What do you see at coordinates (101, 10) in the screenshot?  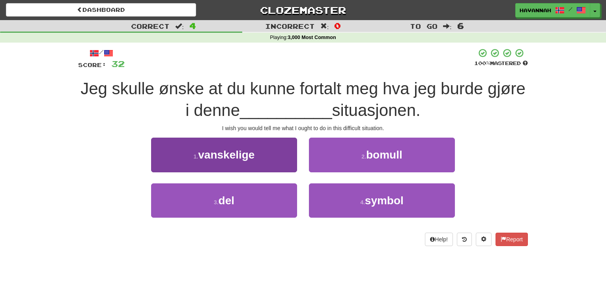 I see `a: Dashboard` at bounding box center [101, 10].